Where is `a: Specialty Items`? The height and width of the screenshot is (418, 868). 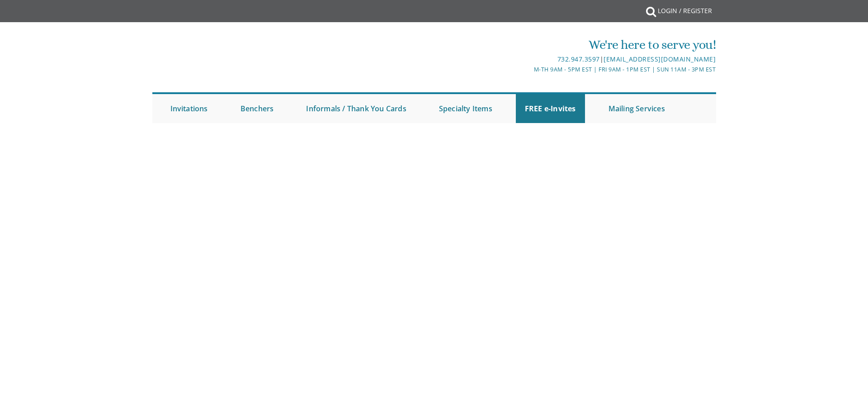
a: Specialty Items is located at coordinates (466, 109).